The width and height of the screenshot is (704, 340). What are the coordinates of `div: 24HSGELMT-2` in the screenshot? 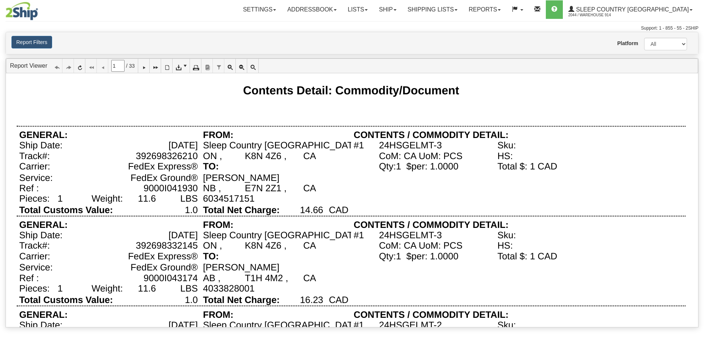 It's located at (410, 325).